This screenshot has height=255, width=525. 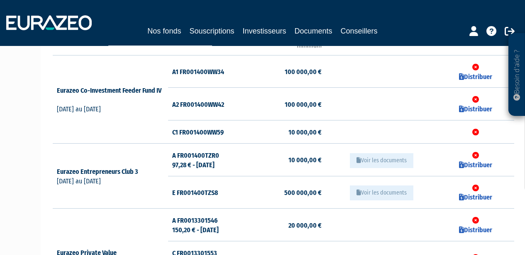 What do you see at coordinates (313, 31) in the screenshot?
I see `a: Documents` at bounding box center [313, 31].